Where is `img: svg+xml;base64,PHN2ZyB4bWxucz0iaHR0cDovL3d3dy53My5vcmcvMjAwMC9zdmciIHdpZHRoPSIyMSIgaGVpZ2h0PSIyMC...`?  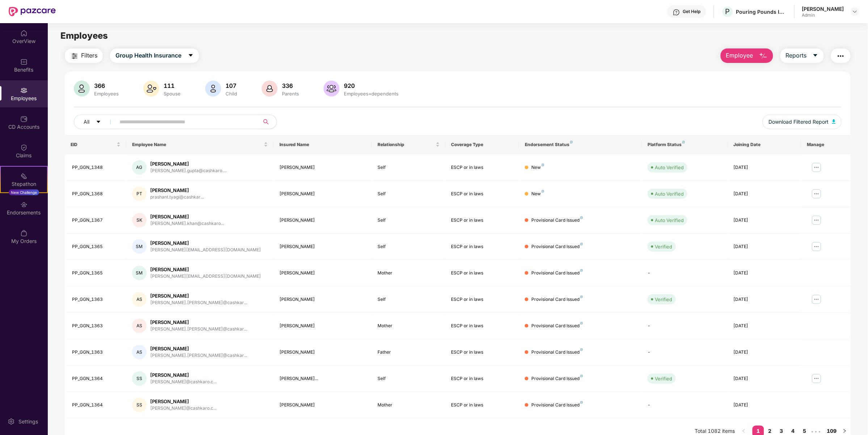
img: svg+xml;base64,PHN2ZyB4bWxucz0iaHR0cDovL3d3dy53My5vcmcvMjAwMC9zdmciIHdpZHRoPSIyMSIgaGVpZ2h0PSIyMC... is located at coordinates (24, 176).